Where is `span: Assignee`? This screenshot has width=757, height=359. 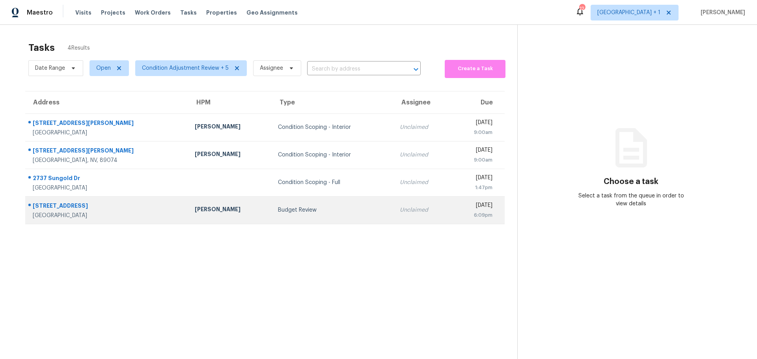
span: Assignee is located at coordinates (271, 68).